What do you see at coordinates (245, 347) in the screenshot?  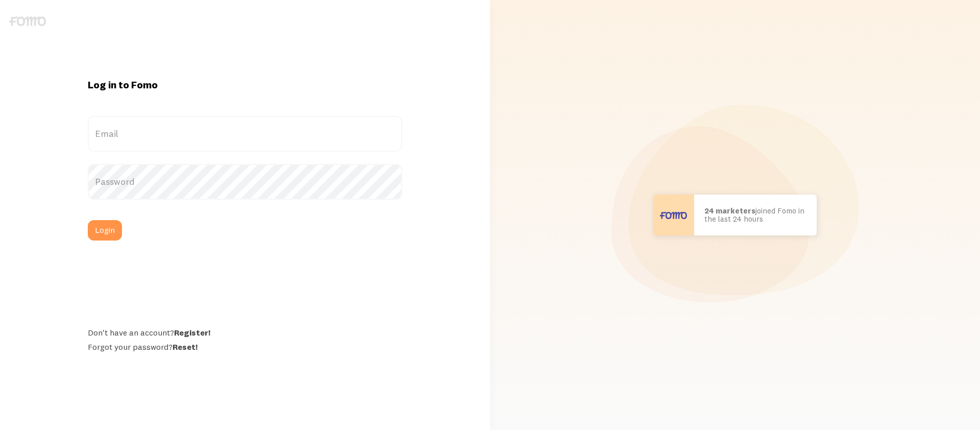 I see `div: Forgot your password?` at bounding box center [245, 347].